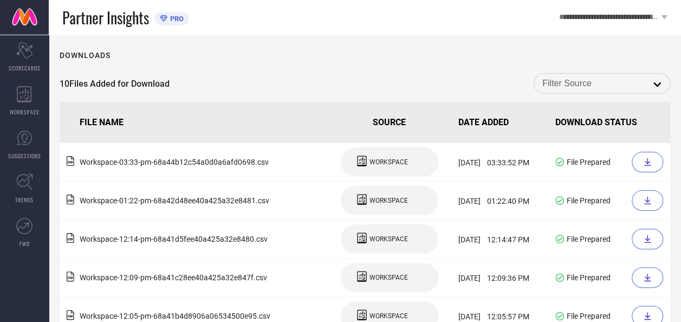 The width and height of the screenshot is (681, 322). What do you see at coordinates (24, 155) in the screenshot?
I see `span: SUGGESTIONS` at bounding box center [24, 155].